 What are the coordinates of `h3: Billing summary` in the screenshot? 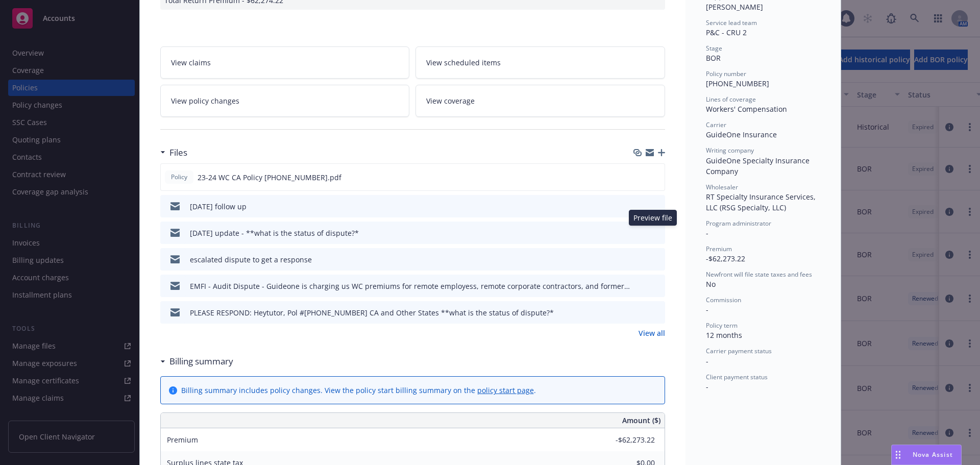 It's located at (201, 362).